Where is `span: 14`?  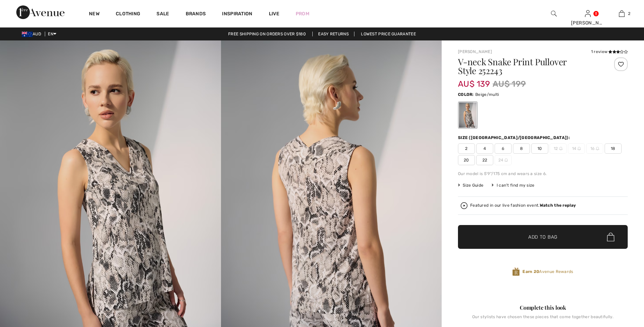 span: 14 is located at coordinates (576, 149).